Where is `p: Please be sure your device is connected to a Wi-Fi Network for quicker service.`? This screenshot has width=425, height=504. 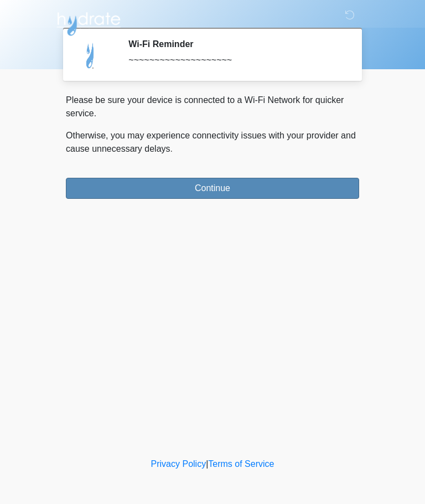
p: Please be sure your device is connected to a Wi-Fi Network for quicker service. is located at coordinates (213, 107).